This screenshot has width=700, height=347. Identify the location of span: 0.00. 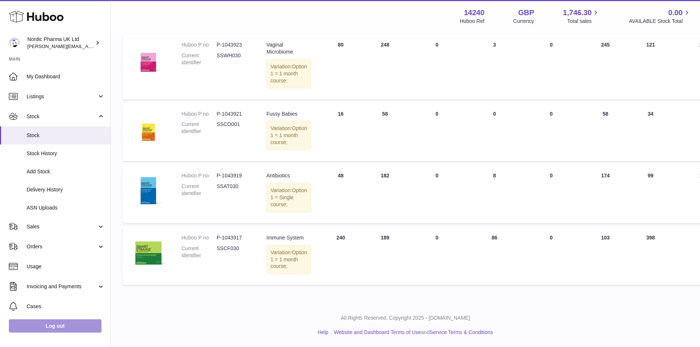
(675, 13).